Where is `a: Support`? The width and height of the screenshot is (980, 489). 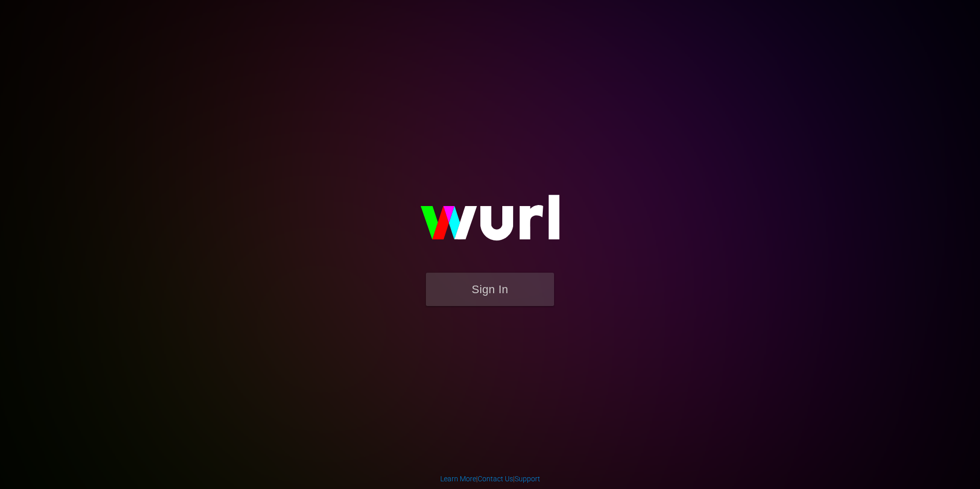
a: Support is located at coordinates (528, 478).